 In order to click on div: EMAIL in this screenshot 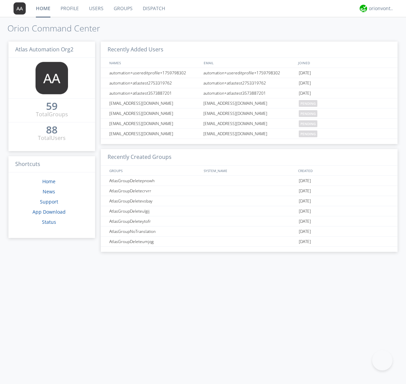, I will do `click(249, 63)`.